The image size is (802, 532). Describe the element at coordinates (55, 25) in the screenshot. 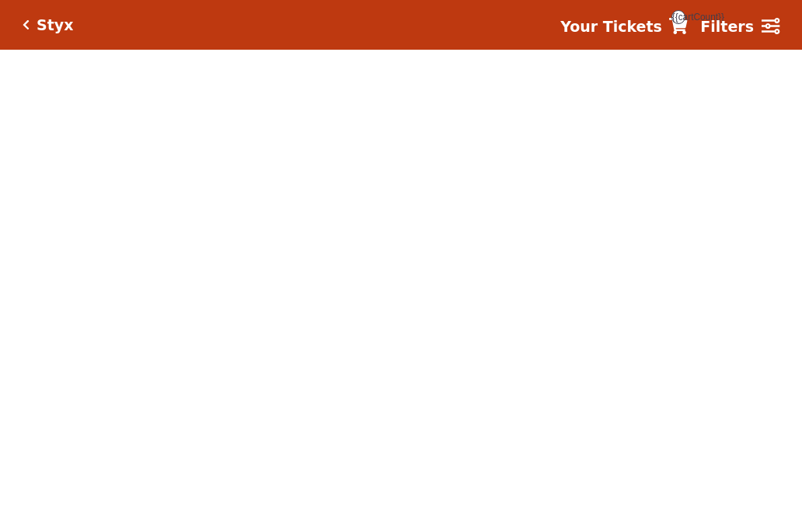

I see `h5: Styx` at that location.